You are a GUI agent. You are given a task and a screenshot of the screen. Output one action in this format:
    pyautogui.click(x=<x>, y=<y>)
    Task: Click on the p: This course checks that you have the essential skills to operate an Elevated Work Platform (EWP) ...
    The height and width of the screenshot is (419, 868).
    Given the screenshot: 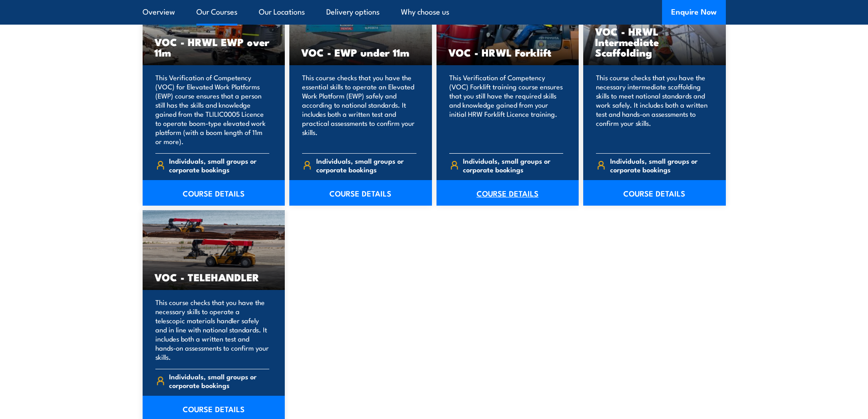 What is the action you would take?
    pyautogui.click(x=359, y=109)
    